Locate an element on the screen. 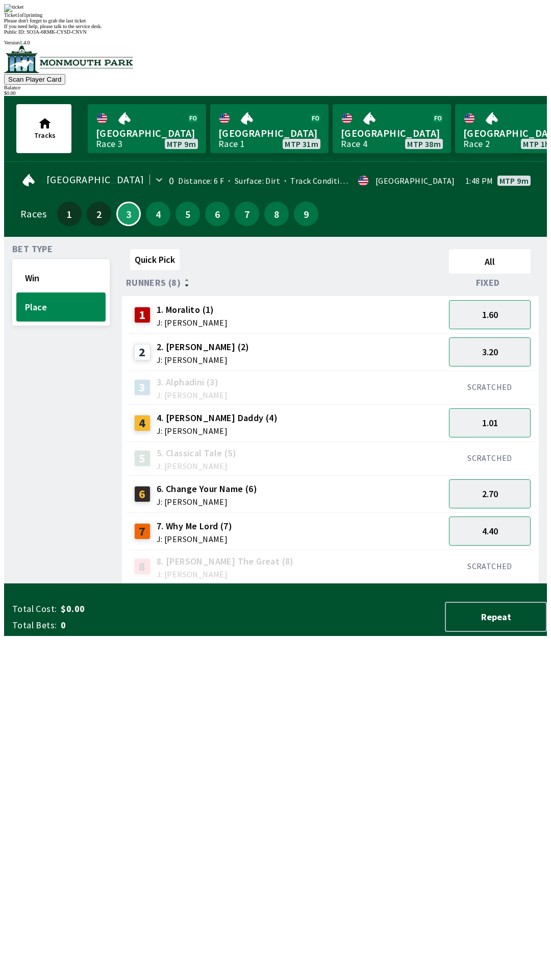 This screenshot has width=551, height=980. span: 6. Change Your Name (6) is located at coordinates (206, 489).